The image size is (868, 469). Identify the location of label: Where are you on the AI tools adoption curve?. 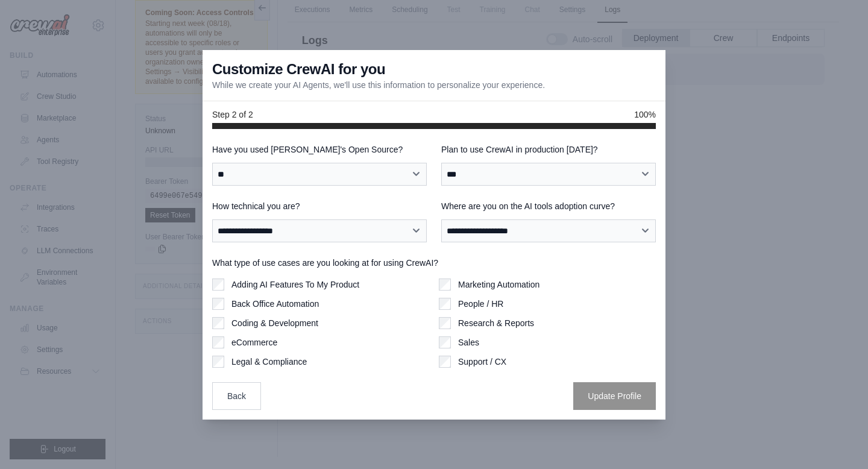
(549, 206).